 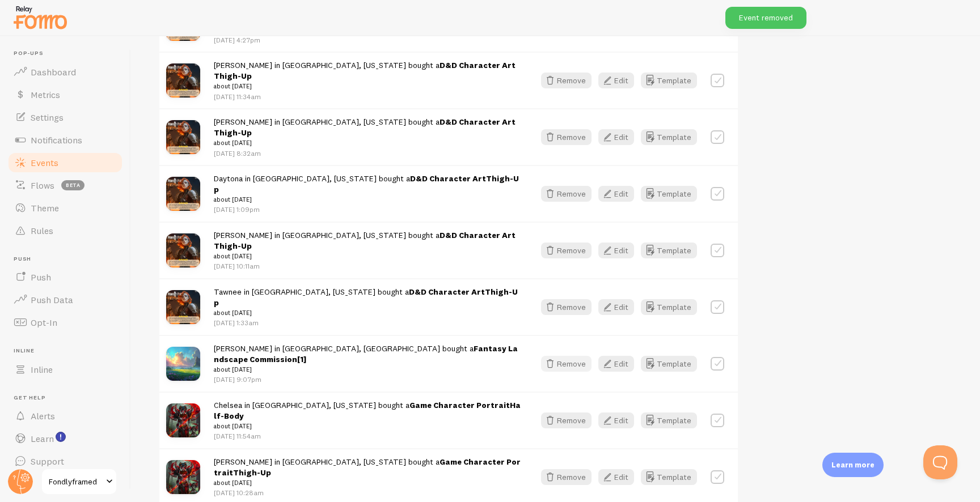 I want to click on span: Events, so click(x=44, y=163).